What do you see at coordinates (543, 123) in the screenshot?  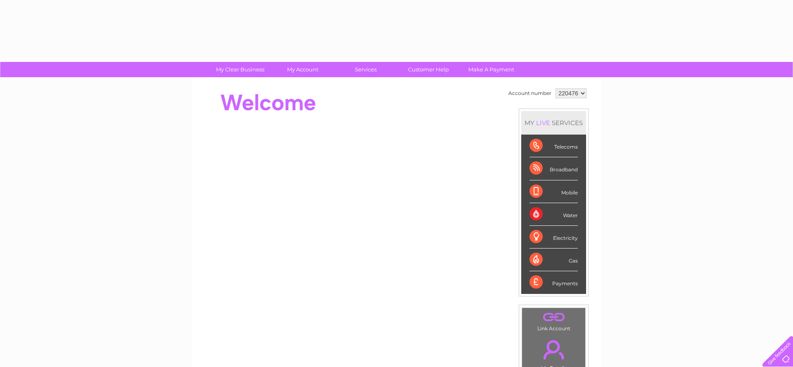 I see `div: LIVE` at bounding box center [543, 123].